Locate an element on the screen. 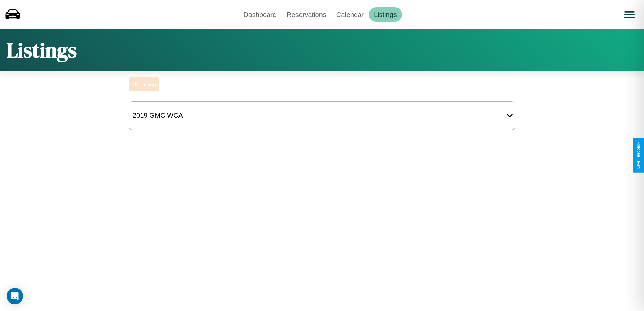 The height and width of the screenshot is (311, 644). div: Open Intercom Messenger is located at coordinates (15, 296).